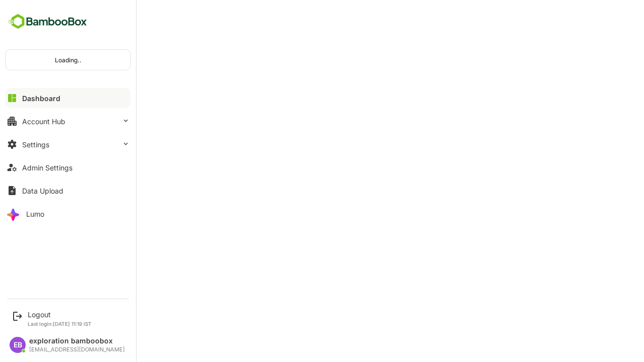  What do you see at coordinates (41, 98) in the screenshot?
I see `div: Dashboard` at bounding box center [41, 98].